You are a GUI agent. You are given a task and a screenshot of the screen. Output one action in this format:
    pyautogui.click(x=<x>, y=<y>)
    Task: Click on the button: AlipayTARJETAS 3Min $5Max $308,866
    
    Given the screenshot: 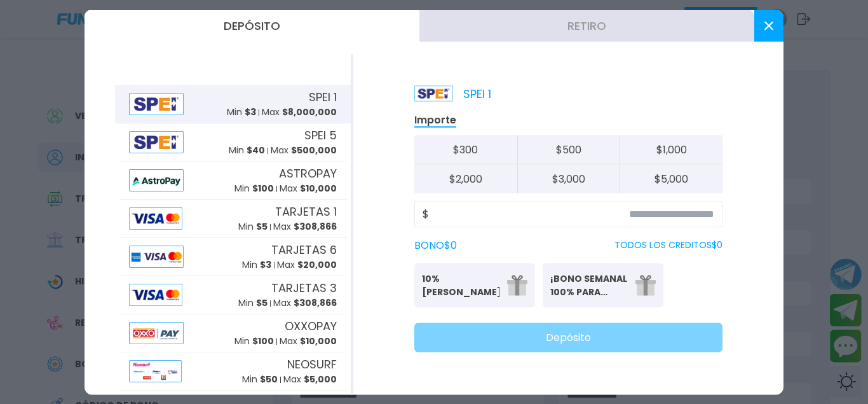 What is the action you would take?
    pyautogui.click(x=233, y=295)
    